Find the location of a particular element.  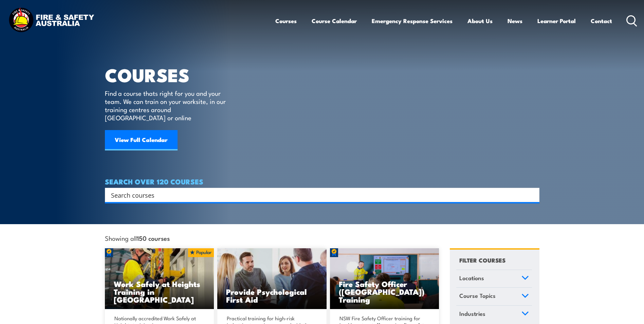

a: Locations is located at coordinates (494, 279).